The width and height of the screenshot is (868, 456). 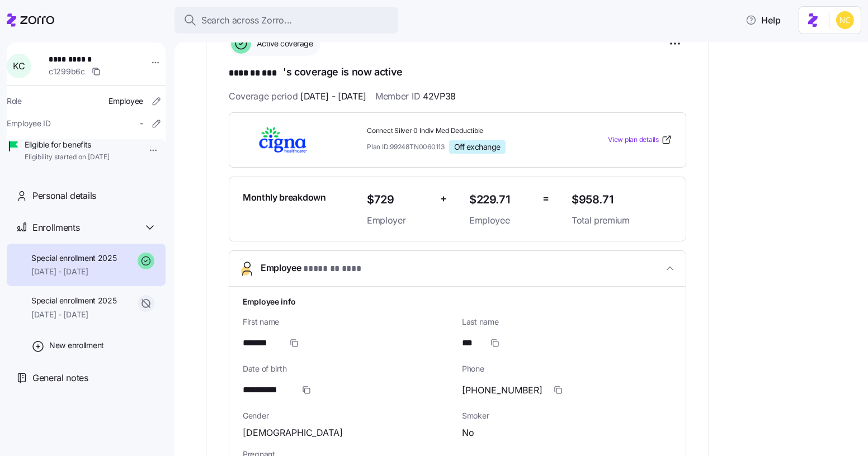 What do you see at coordinates (622, 220) in the screenshot?
I see `span: Total premium` at bounding box center [622, 220].